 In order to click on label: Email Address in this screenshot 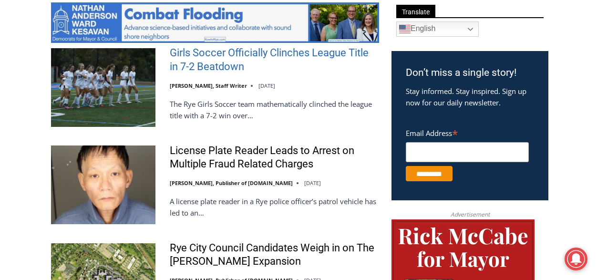, I will do `click(467, 132)`.